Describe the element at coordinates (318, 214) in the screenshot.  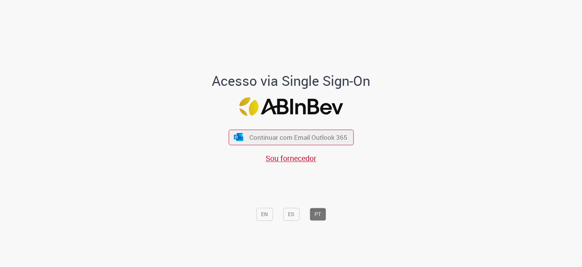
I see `button: PT` at that location.